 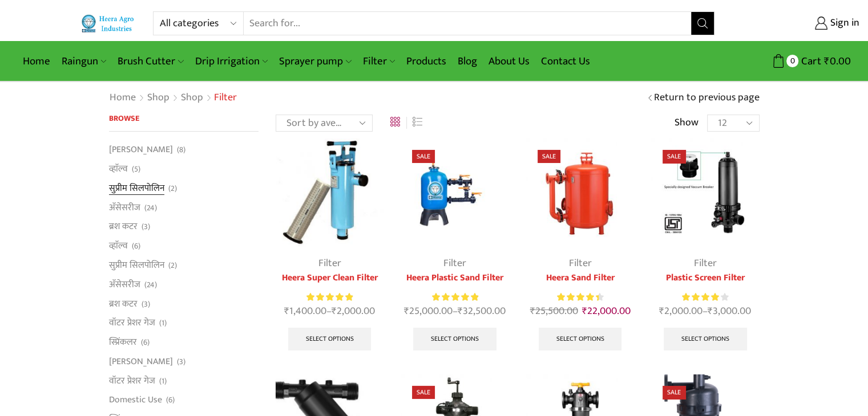 What do you see at coordinates (705, 193) in the screenshot?
I see `img: Plastic Screen Filter` at bounding box center [705, 193].